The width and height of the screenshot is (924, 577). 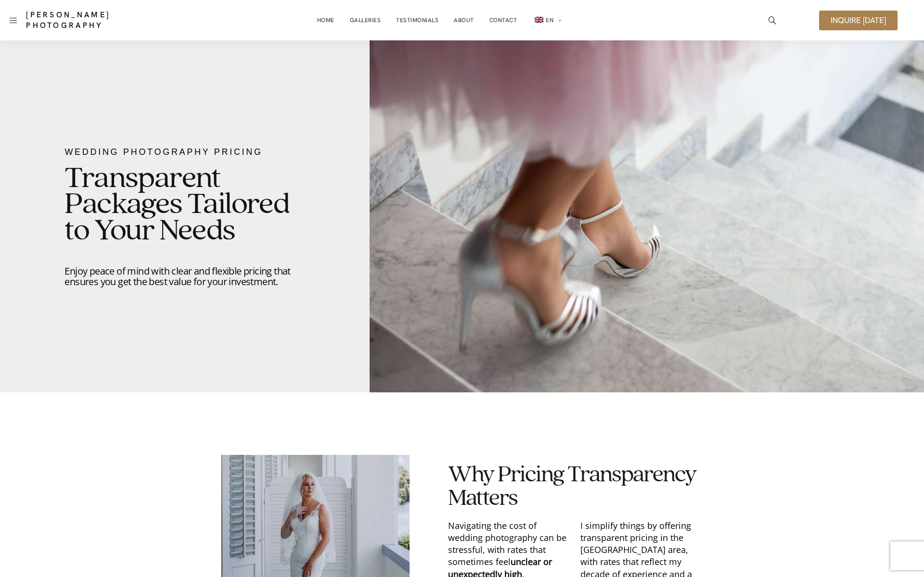 I want to click on a: en_GBEN, so click(x=546, y=20).